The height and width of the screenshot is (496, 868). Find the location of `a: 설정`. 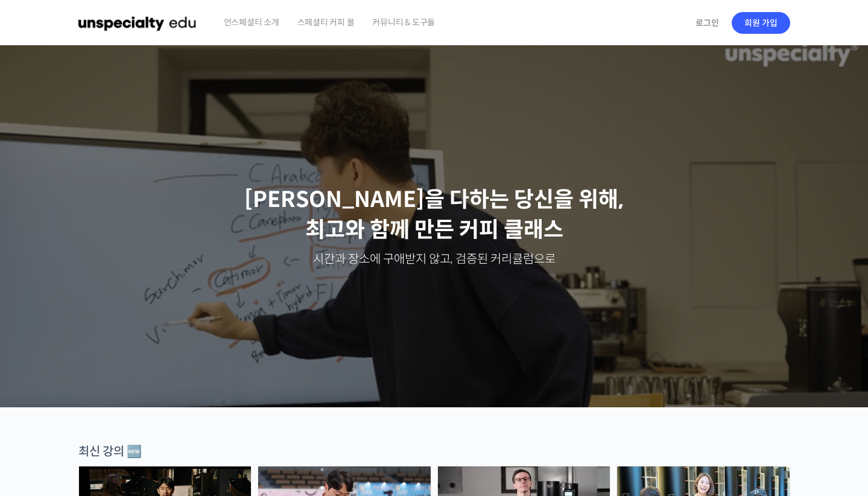

a: 설정 is located at coordinates (194, 398).